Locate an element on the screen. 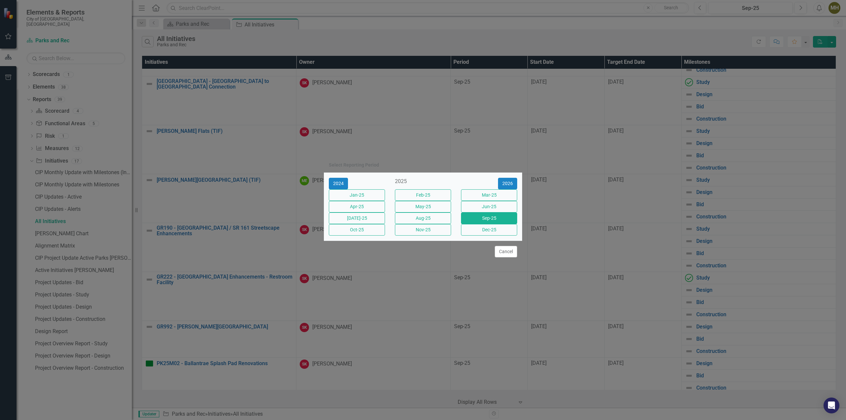 The height and width of the screenshot is (420, 846). button: Sep-25 is located at coordinates (489, 218).